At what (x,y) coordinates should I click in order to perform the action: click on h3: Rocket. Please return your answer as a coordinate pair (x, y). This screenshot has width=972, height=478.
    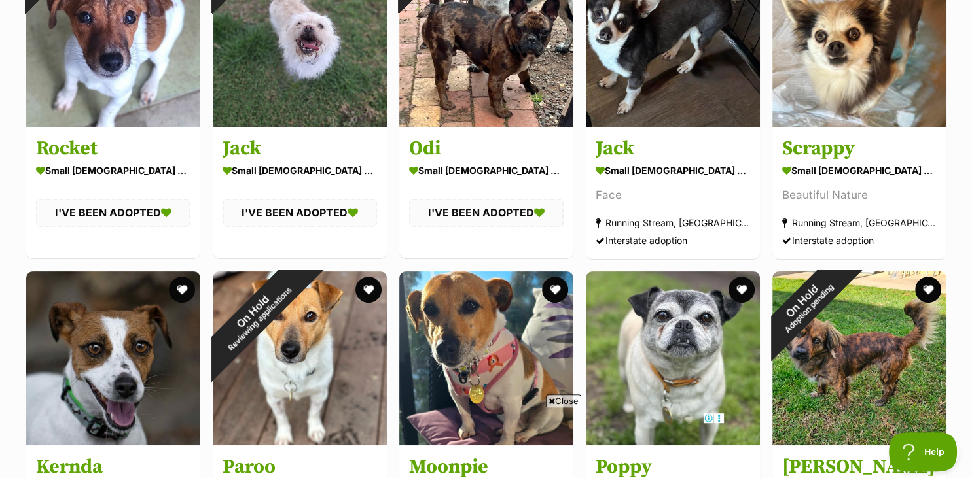
    Looking at the image, I should click on (113, 149).